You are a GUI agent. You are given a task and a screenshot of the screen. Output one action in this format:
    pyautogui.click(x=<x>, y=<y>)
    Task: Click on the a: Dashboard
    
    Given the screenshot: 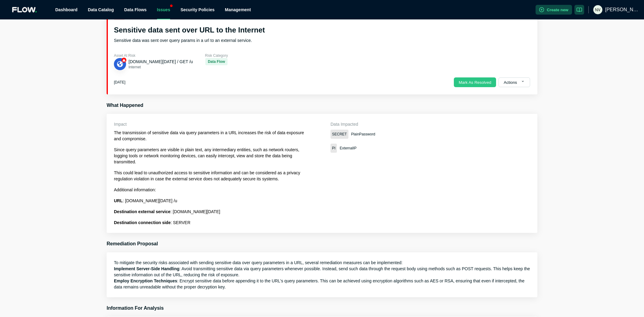 What is the action you would take?
    pyautogui.click(x=66, y=10)
    